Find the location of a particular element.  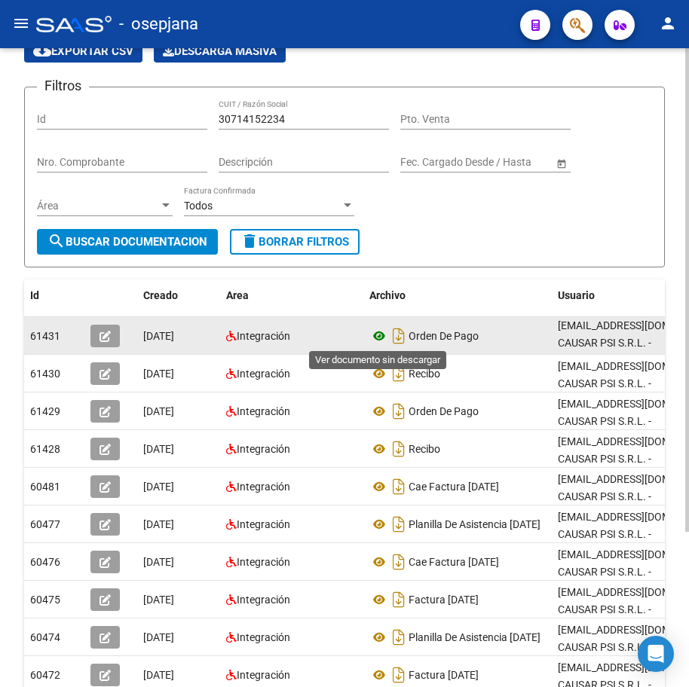

span: Archivo is located at coordinates (387, 295).